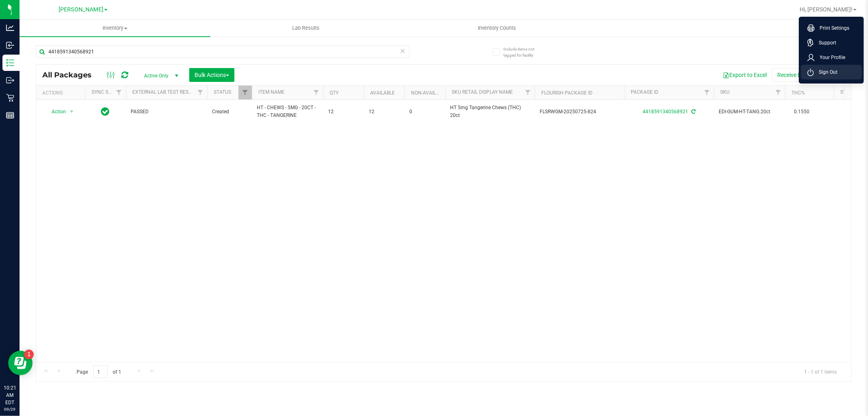 The width and height of the screenshot is (868, 416). I want to click on a: Sku Retail Display Name, so click(482, 92).